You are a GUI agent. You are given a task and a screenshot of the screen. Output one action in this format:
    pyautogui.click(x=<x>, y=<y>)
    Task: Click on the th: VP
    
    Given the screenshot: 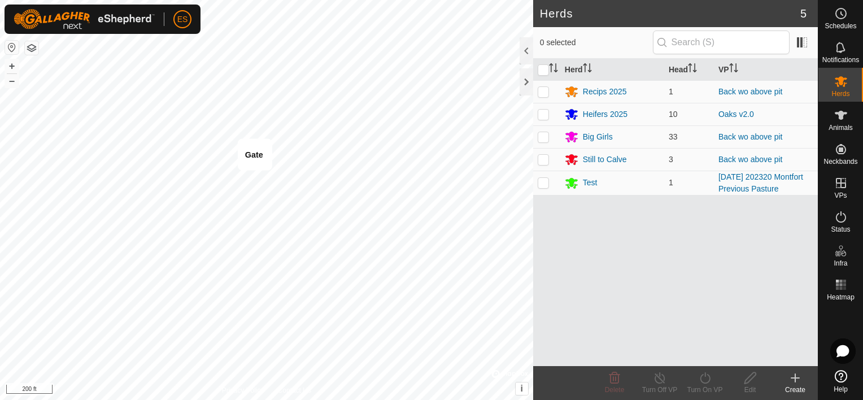 What is the action you would take?
    pyautogui.click(x=766, y=69)
    